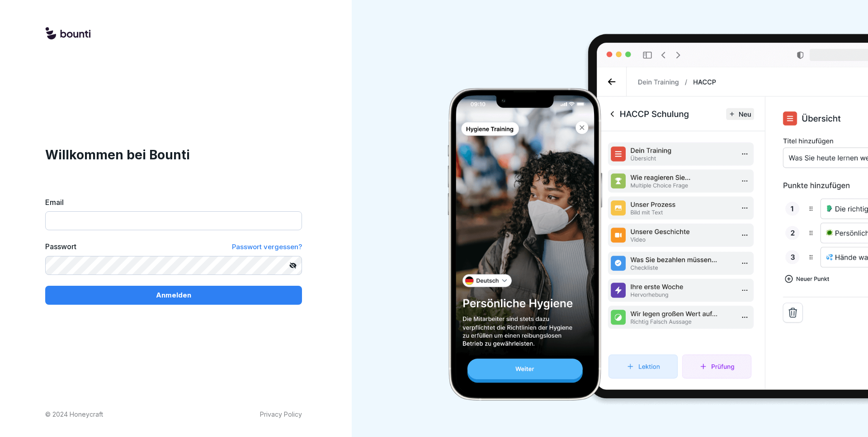  Describe the element at coordinates (74, 414) in the screenshot. I see `p: © 2024 Honeycraft` at that location.